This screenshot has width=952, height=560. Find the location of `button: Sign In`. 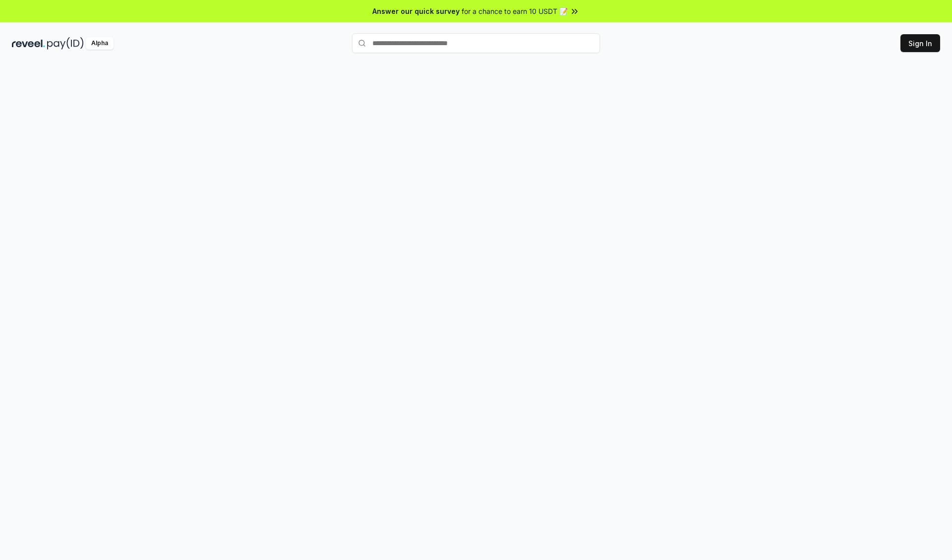

button: Sign In is located at coordinates (920, 43).